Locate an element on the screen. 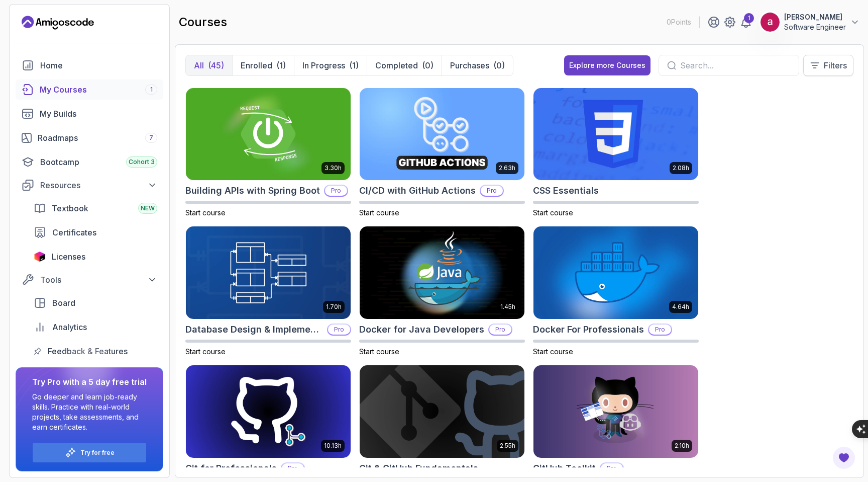  p: Enrolled is located at coordinates (256, 66).